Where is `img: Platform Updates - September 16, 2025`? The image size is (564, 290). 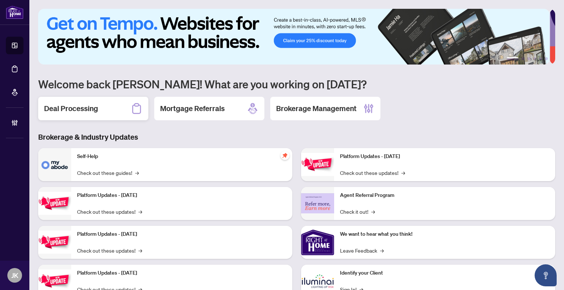
img: Platform Updates - September 16, 2025 is located at coordinates (55, 203).